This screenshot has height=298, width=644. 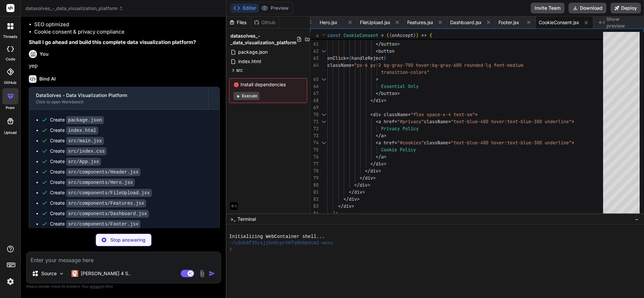 What do you see at coordinates (361, 35) in the screenshot?
I see `span: CookieConsent` at bounding box center [361, 35].